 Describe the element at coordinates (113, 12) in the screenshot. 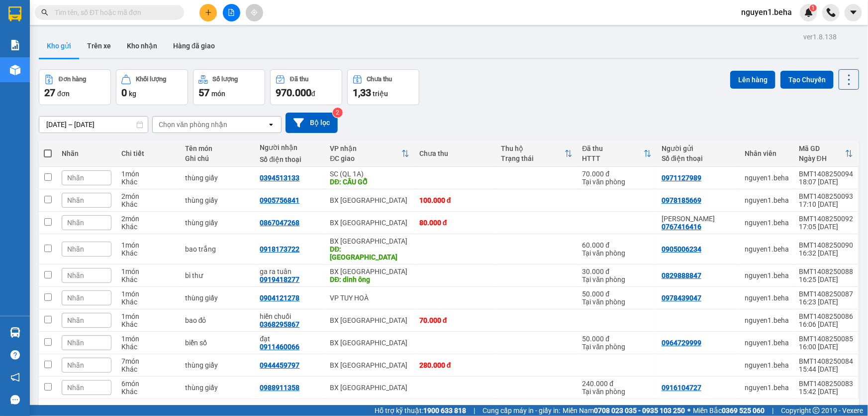

I see `input: Tìm tên, số ĐT hoặc mã đơn` at that location.